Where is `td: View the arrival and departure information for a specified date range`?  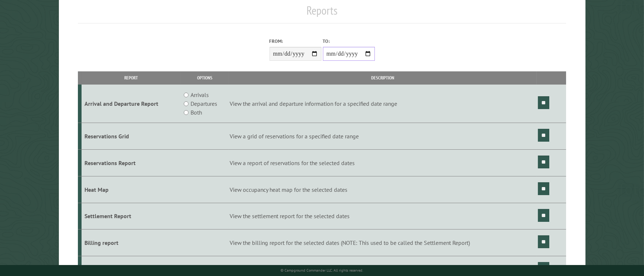 td: View the arrival and departure information for a specified date range is located at coordinates (383, 103).